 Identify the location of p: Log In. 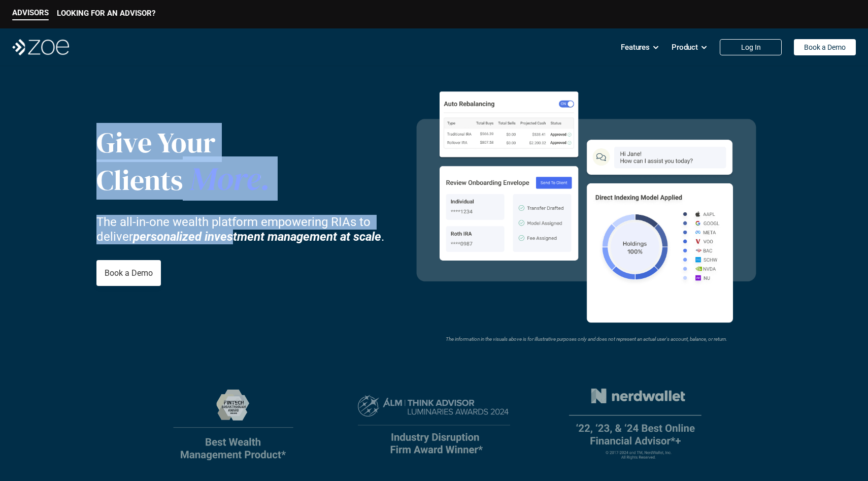
(751, 47).